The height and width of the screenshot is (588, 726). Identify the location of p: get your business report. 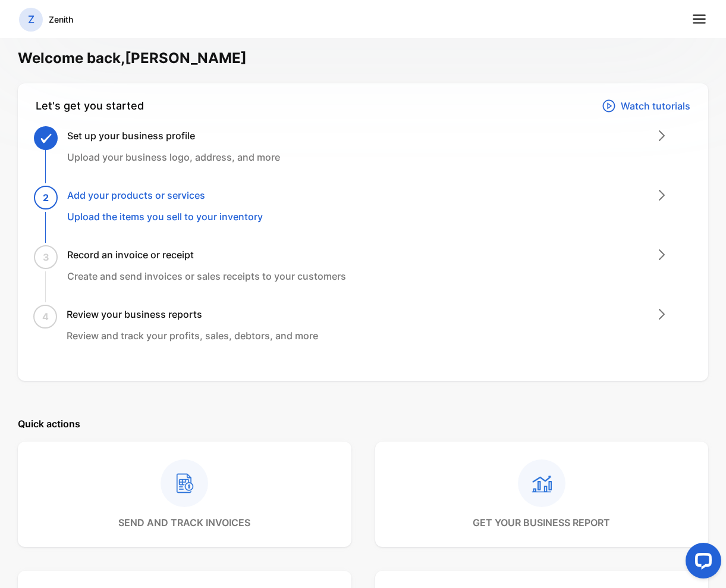
(541, 522).